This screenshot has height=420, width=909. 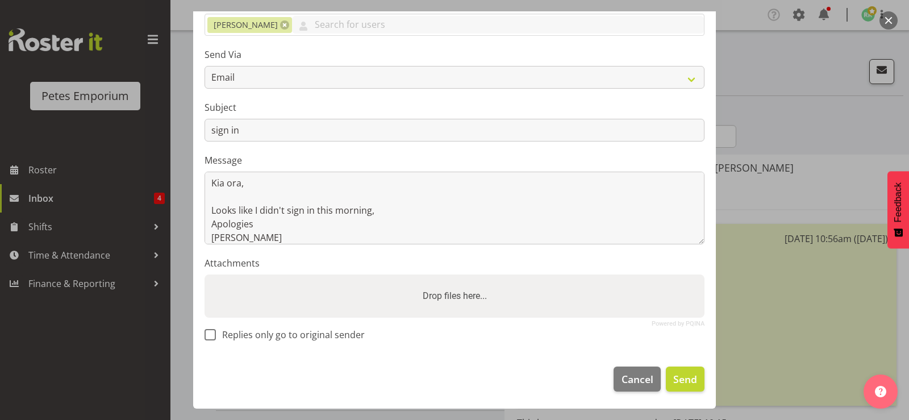 What do you see at coordinates (454, 160) in the screenshot?
I see `label: Message` at bounding box center [454, 160].